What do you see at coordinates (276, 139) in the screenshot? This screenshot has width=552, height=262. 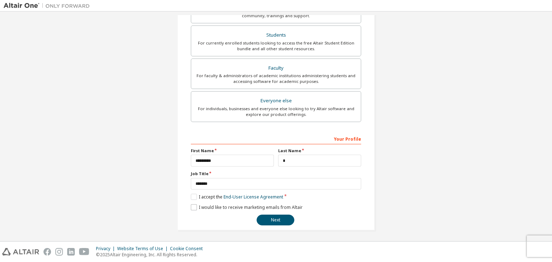 I see `div: Your Profile` at bounding box center [276, 139].